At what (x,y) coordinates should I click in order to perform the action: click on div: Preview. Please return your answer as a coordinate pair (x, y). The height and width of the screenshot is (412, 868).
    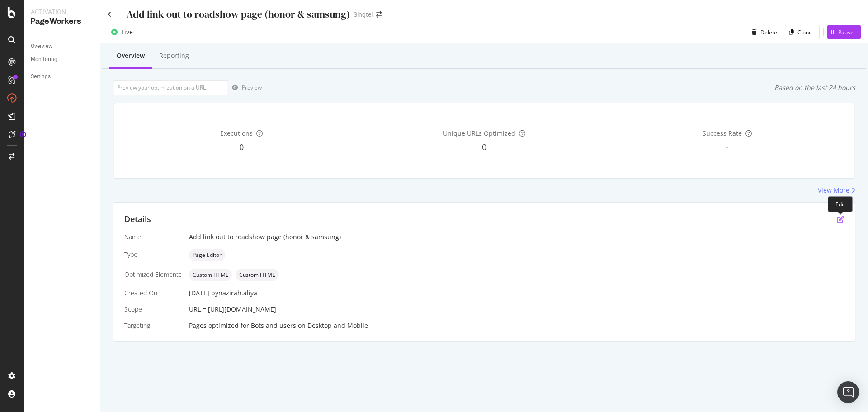
    Looking at the image, I should click on (252, 87).